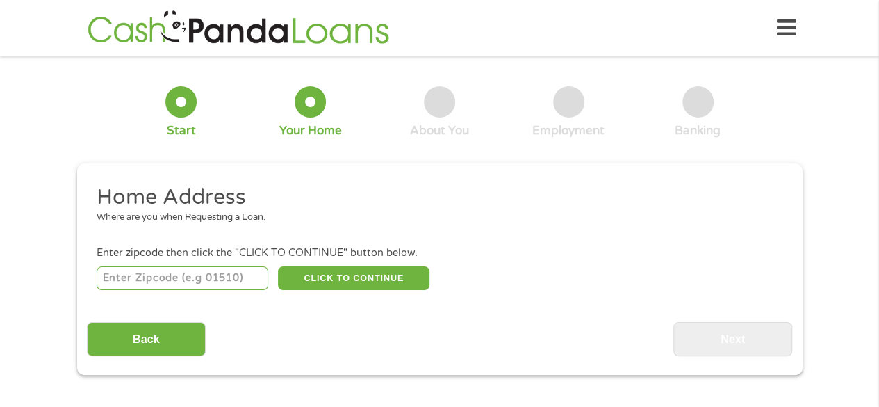  Describe the element at coordinates (439, 253) in the screenshot. I see `div: Enter zipcode then click the "CLICK TO CONTINUE" button below.` at that location.